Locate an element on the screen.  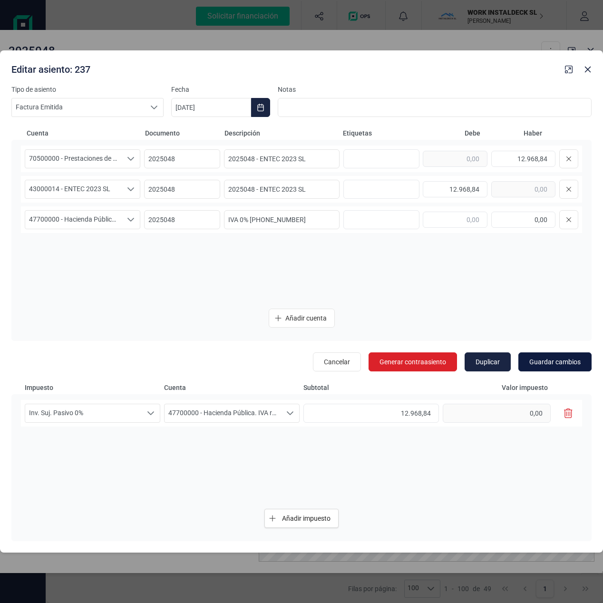
span: Duplicar is located at coordinates (487, 362).